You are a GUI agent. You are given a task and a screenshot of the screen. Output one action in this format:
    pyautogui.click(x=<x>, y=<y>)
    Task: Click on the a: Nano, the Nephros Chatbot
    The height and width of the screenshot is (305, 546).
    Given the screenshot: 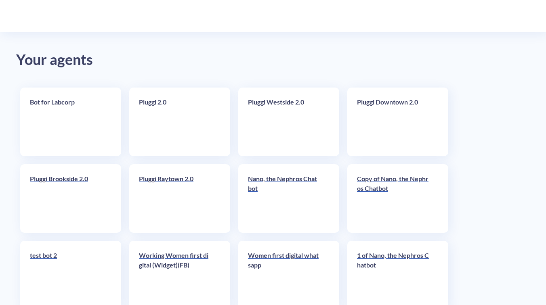 What is the action you would take?
    pyautogui.click(x=284, y=199)
    